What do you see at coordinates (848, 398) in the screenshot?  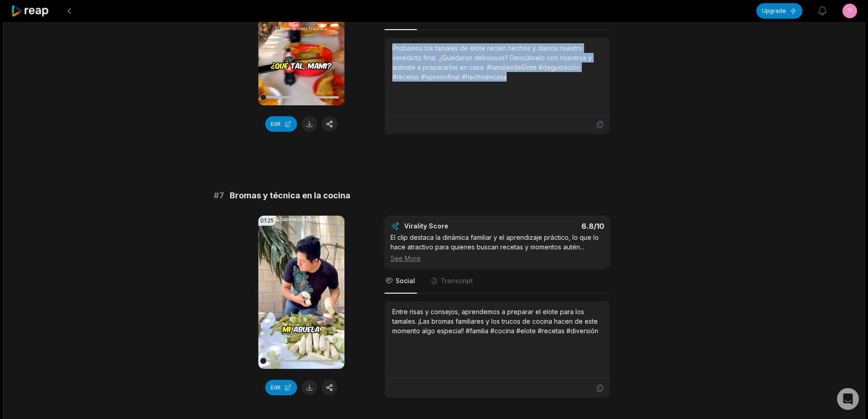 I see `div: Open Intercom Messenger` at bounding box center [848, 398].